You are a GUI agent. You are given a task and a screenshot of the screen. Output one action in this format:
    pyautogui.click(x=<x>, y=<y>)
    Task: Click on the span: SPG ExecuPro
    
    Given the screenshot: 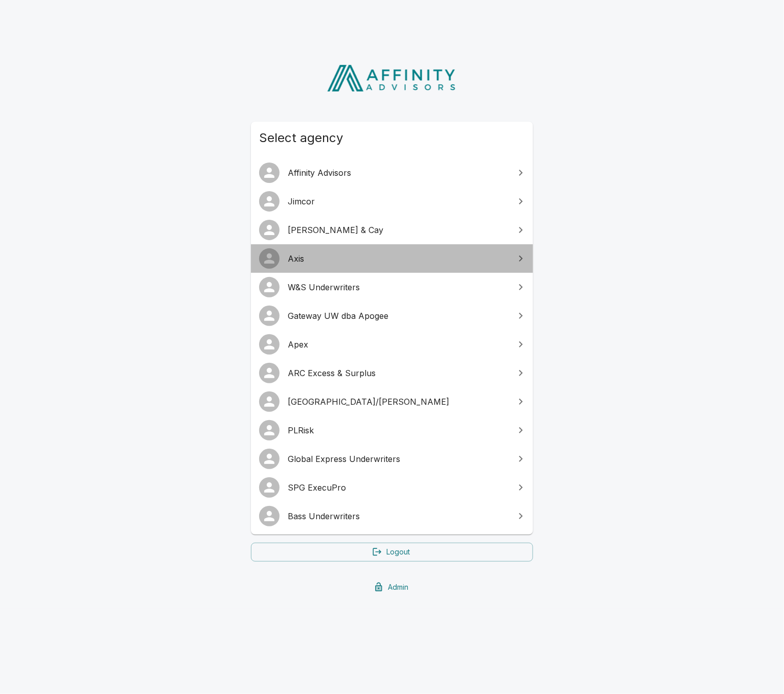 What is the action you would take?
    pyautogui.click(x=398, y=488)
    